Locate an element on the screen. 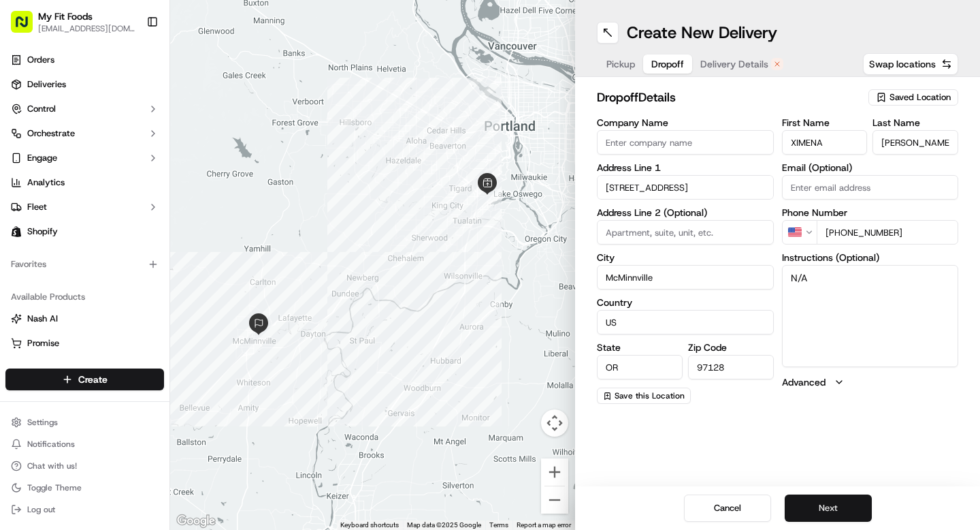 This screenshot has height=530, width=980. button: Start new chat is located at coordinates (240, 142).